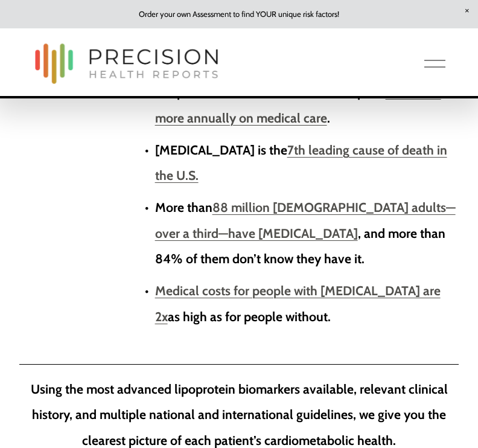  What do you see at coordinates (298, 104) in the screenshot?
I see `strong: +$19,000 more annually on medical care` at bounding box center [298, 104].